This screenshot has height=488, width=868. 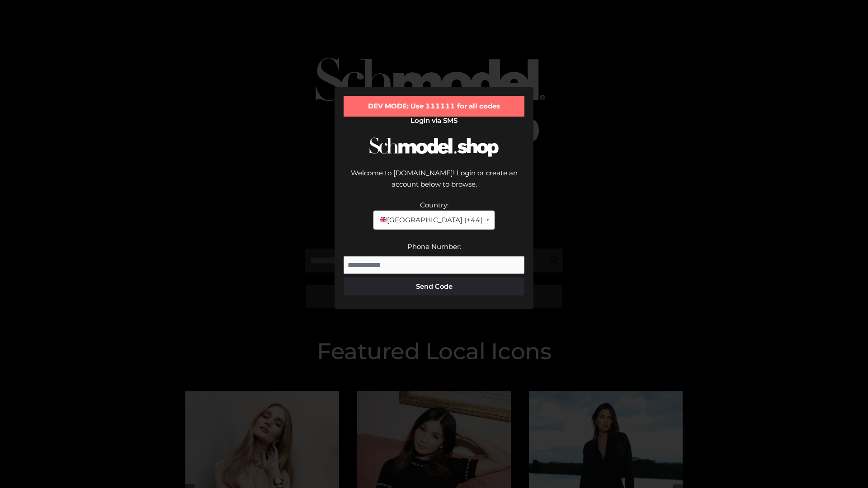 What do you see at coordinates (434, 287) in the screenshot?
I see `button: Send Code` at bounding box center [434, 287].